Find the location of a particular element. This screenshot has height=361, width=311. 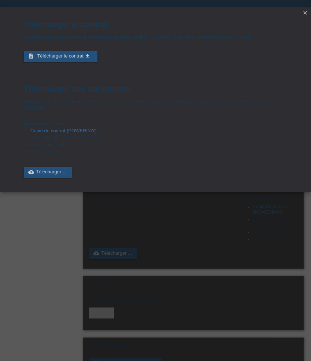

a: close is located at coordinates (305, 13).